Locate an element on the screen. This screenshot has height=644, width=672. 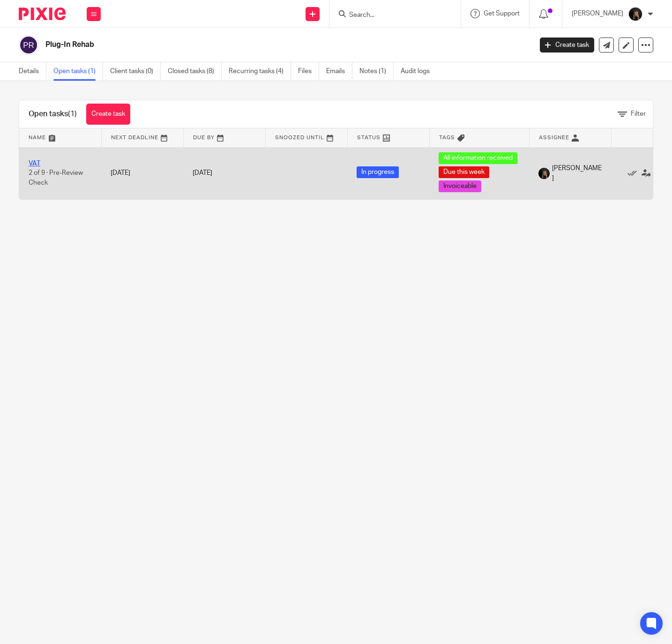
a: Client tasks (0) is located at coordinates (135, 71).